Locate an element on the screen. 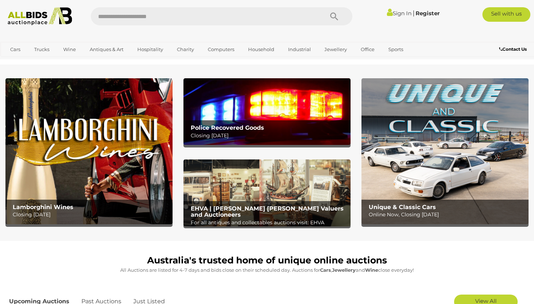 The width and height of the screenshot is (534, 304). img: EHVA | Evans Hastings Valuers and Auctioneers is located at coordinates (267, 193).